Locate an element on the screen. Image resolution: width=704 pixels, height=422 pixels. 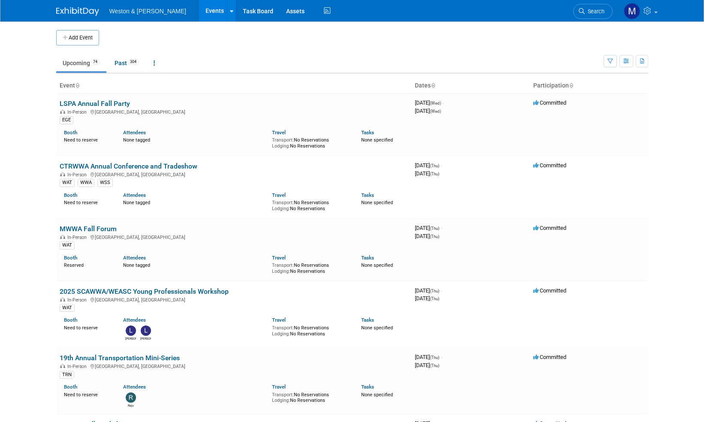
span: Search is located at coordinates (595, 11).